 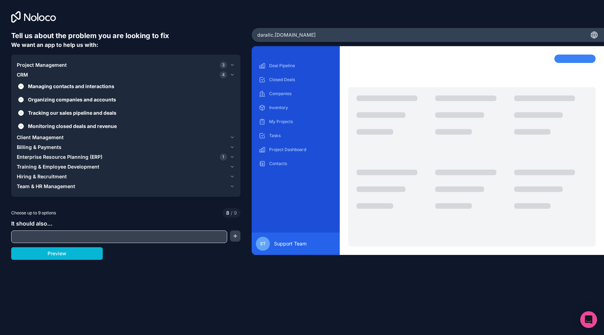 What do you see at coordinates (22, 75) in the screenshot?
I see `span: CRM` at bounding box center [22, 75].